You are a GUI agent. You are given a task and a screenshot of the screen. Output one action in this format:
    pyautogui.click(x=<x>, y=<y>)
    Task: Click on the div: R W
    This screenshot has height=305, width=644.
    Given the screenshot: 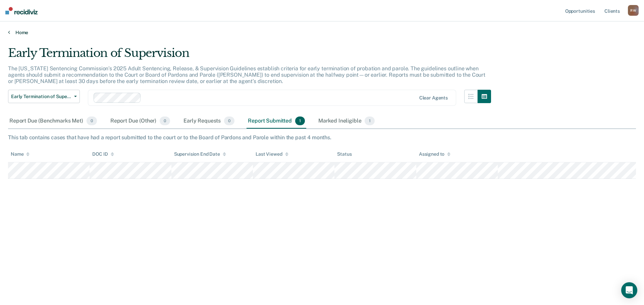 What is the action you would take?
    pyautogui.click(x=633, y=10)
    